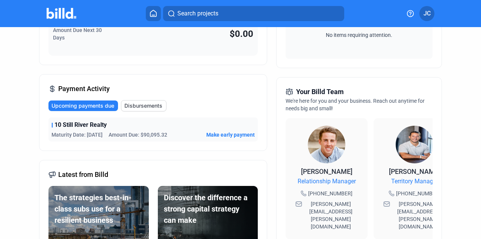 The height and width of the screenshot is (239, 481). What do you see at coordinates (98, 208) in the screenshot?
I see `div: The strategies best-in-class subs use for a resilient business` at bounding box center [98, 208].